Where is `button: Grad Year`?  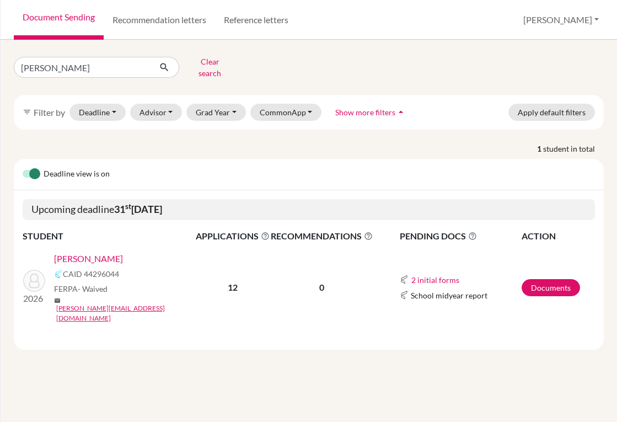 button: Grad Year is located at coordinates (216, 112).